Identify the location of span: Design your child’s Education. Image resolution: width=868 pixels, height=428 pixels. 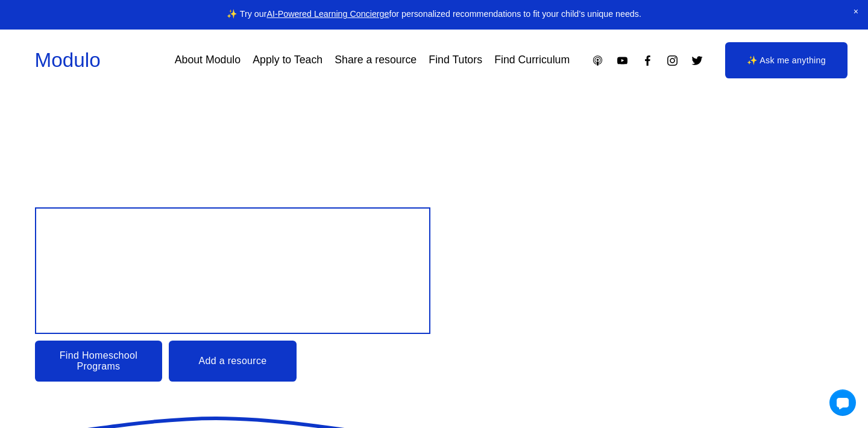
(224, 270).